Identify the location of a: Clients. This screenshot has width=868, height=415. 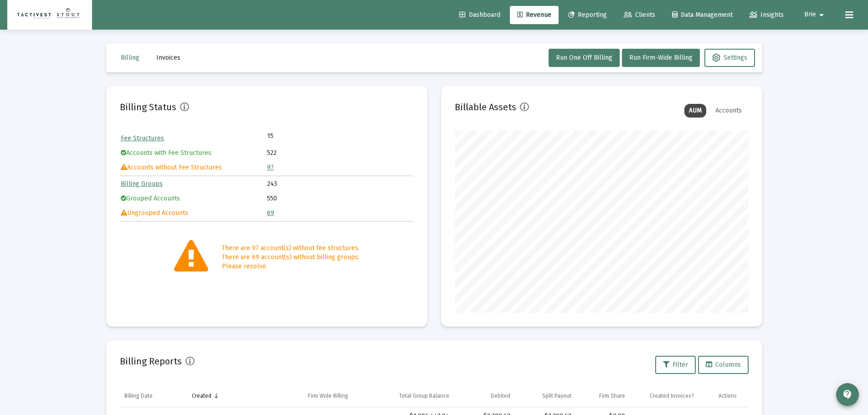
(639, 15).